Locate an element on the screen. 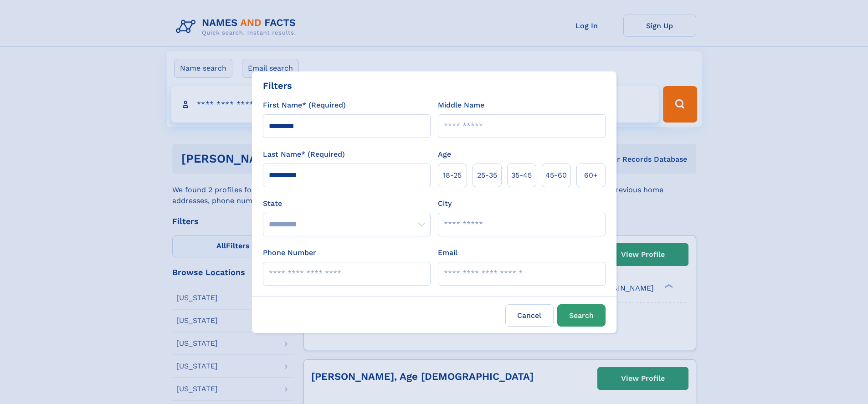  span: 35‑45 is located at coordinates (522, 175).